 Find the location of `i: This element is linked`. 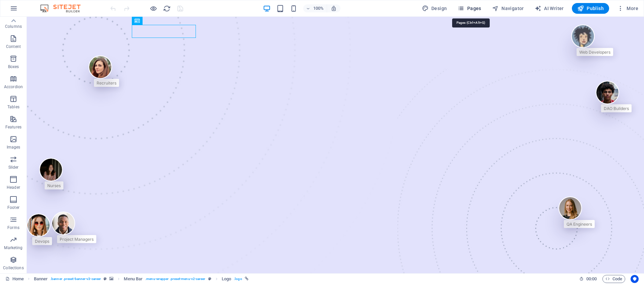

i: This element is linked is located at coordinates (247, 279).